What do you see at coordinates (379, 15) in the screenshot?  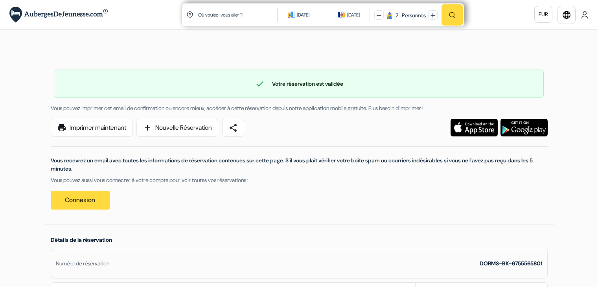 I see `img: minus` at bounding box center [379, 15].